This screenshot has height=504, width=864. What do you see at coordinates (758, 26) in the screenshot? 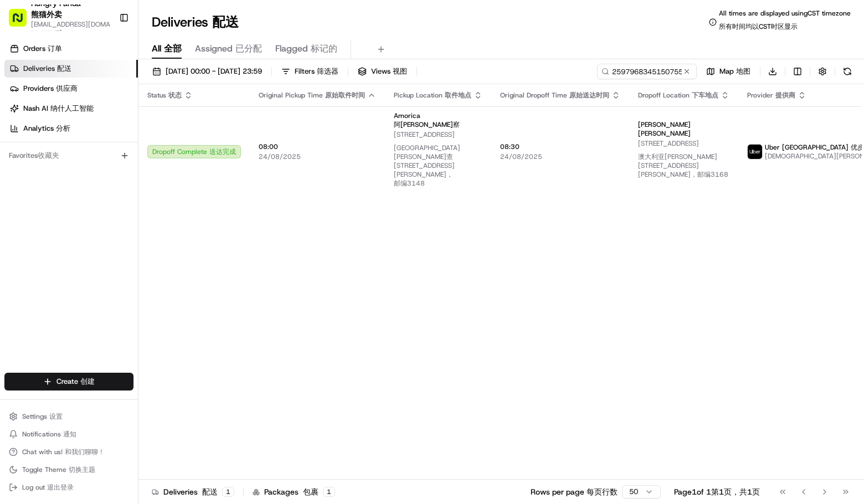
I see `span: 所有时间均以CST时区显示` at bounding box center [758, 26].